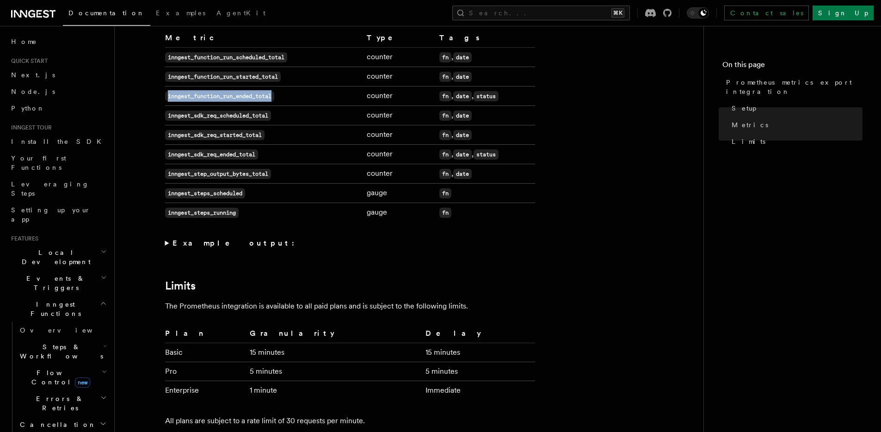 The width and height of the screenshot is (881, 432). What do you see at coordinates (215, 135) in the screenshot?
I see `code: inngest_sdk_req_started_total` at bounding box center [215, 135].